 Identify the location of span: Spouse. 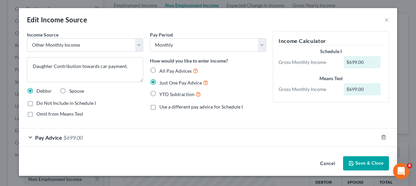
(77, 90).